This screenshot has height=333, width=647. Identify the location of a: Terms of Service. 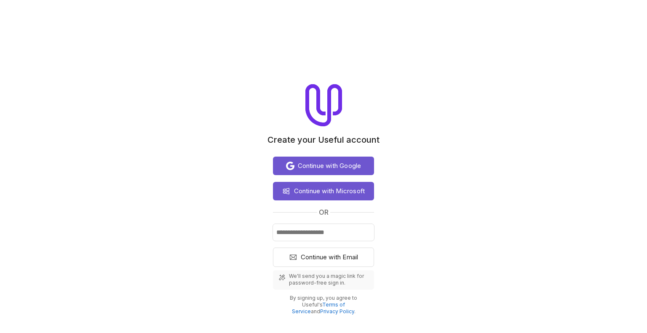
(318, 308).